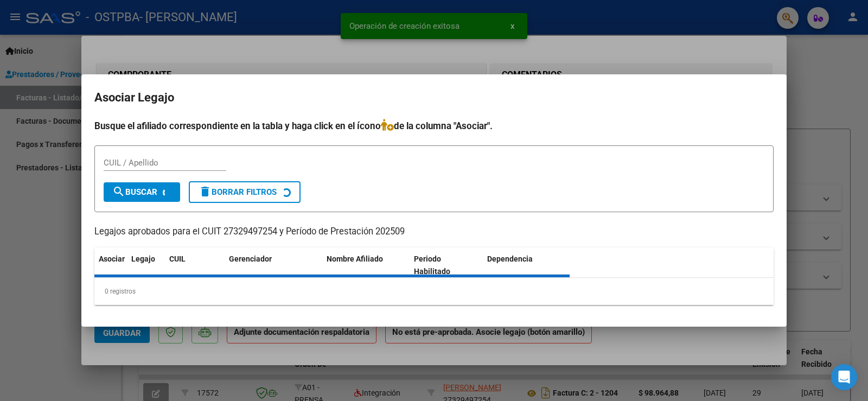 This screenshot has height=401, width=868. What do you see at coordinates (195, 265) in the screenshot?
I see `datatable-header-cell: CUIL` at bounding box center [195, 265].